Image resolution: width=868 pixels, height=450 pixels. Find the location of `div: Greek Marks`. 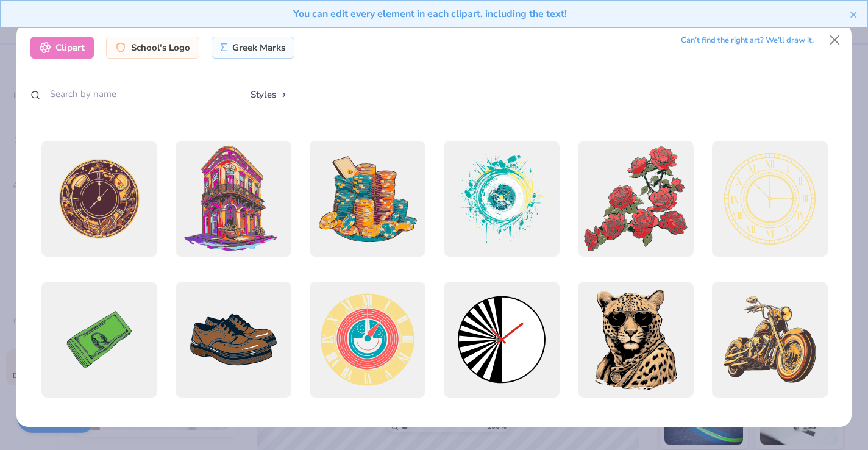

div: Greek Marks is located at coordinates (253, 48).